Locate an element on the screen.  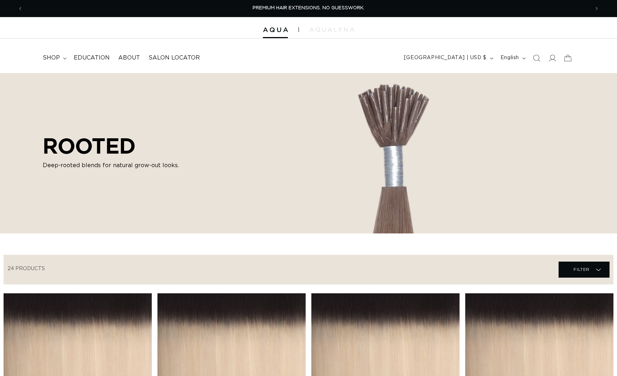
summary: Filter is located at coordinates (584, 269).